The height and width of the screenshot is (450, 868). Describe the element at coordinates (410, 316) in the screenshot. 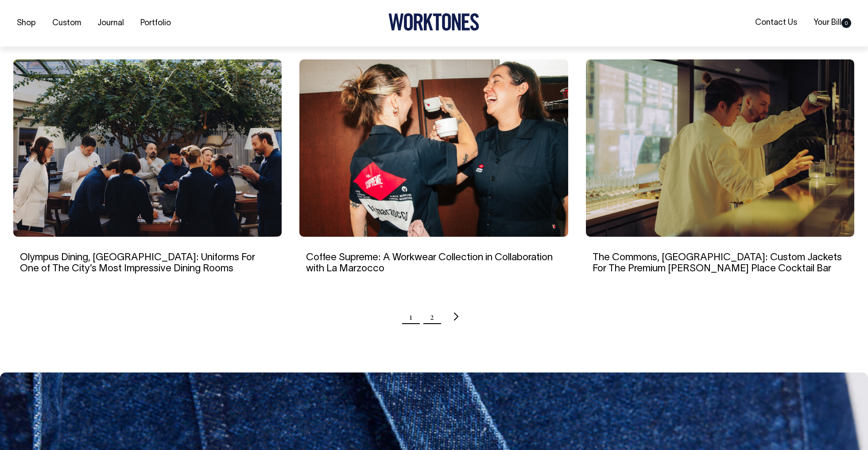

I see `span: Page 1` at that location.